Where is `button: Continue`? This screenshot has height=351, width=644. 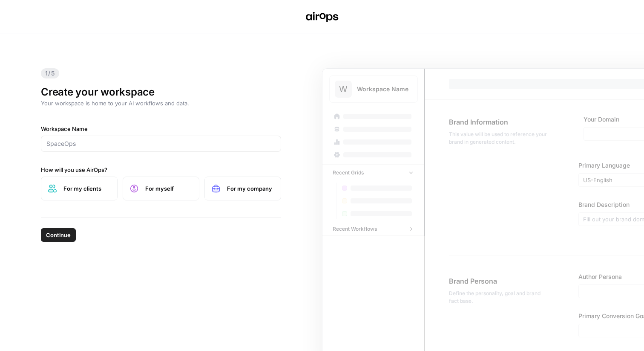
button: Continue is located at coordinates (59, 235).